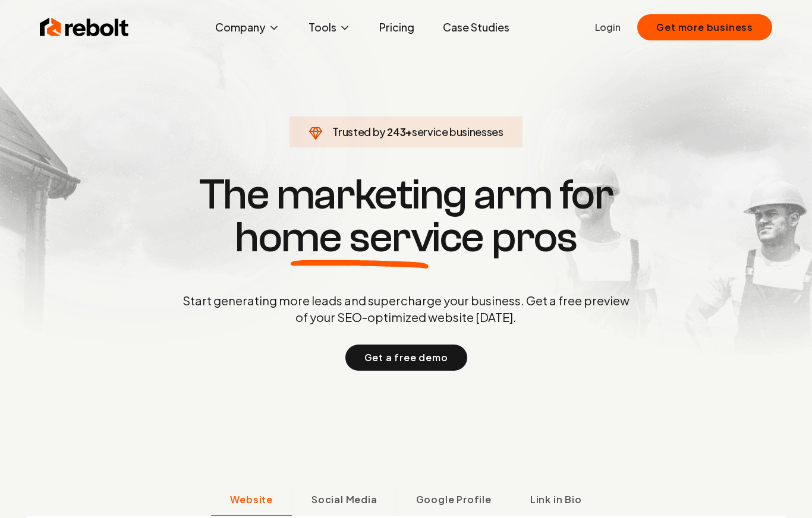 The width and height of the screenshot is (812, 518). Describe the element at coordinates (457, 131) in the screenshot. I see `span: service businesses` at that location.